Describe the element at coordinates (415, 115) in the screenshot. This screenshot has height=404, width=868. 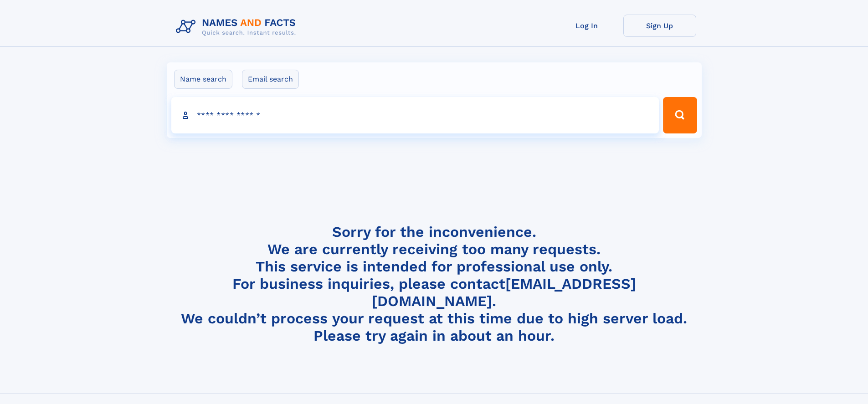
I see `input: search input` at that location.